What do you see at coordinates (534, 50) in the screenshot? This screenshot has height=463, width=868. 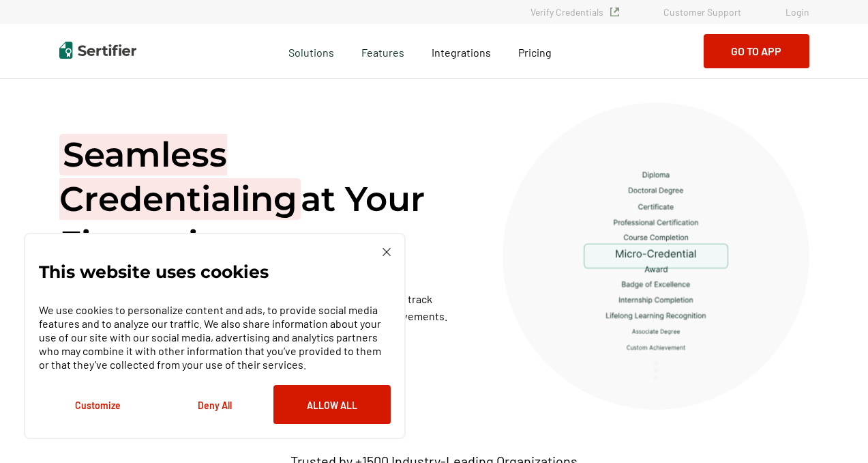 I see `a: Pricing` at bounding box center [534, 50].